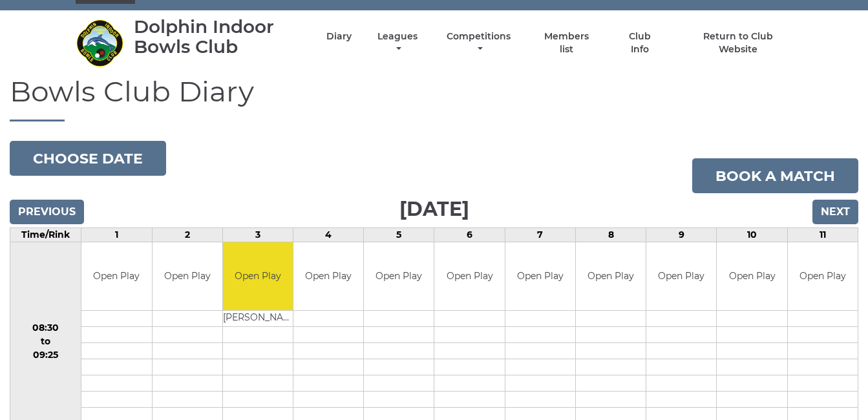 Image resolution: width=868 pixels, height=420 pixels. Describe the element at coordinates (738, 43) in the screenshot. I see `a: Return to Club Website` at that location.